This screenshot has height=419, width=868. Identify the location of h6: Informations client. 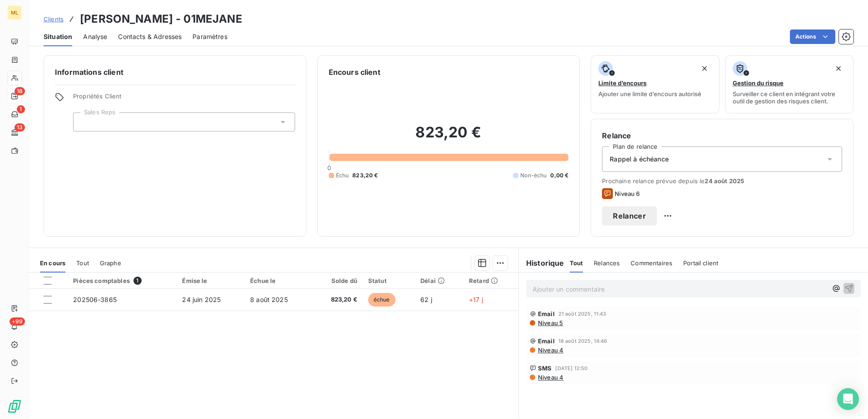
(175, 72).